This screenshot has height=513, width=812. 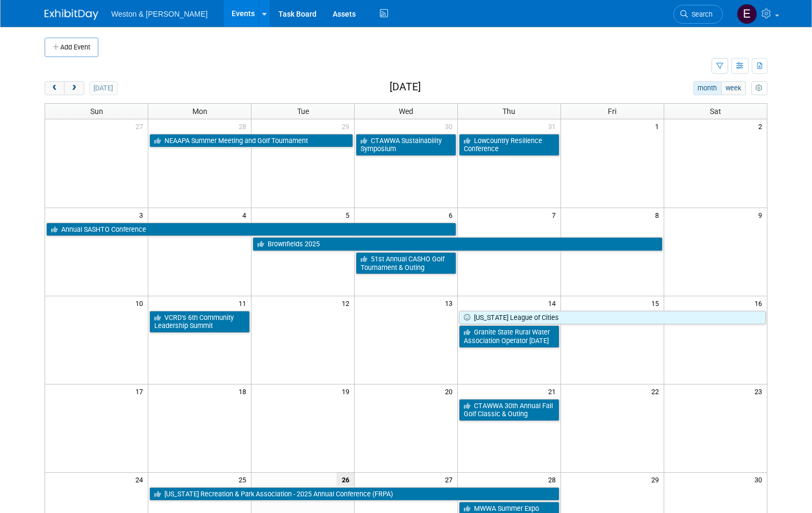 What do you see at coordinates (509, 409) in the screenshot?
I see `a: CTAWWA 30th Annual Fall Golf Classic & Outing` at bounding box center [509, 409].